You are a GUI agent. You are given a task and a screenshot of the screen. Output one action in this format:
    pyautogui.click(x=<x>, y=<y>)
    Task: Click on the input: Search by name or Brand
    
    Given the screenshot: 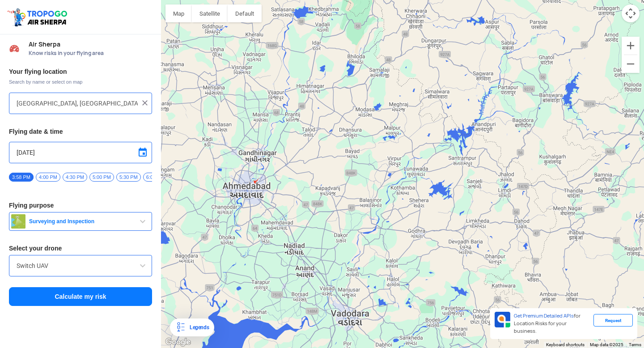 What is the action you would take?
    pyautogui.click(x=81, y=266)
    